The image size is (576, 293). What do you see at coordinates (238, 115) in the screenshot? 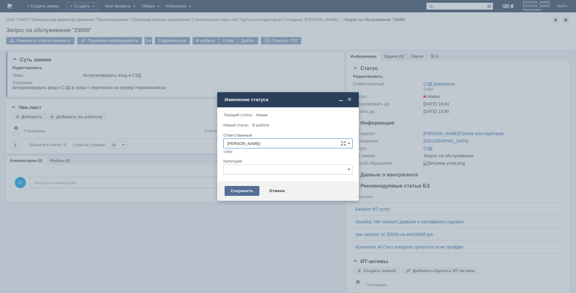
I see `label: Текущий статус:` at bounding box center [238, 115].